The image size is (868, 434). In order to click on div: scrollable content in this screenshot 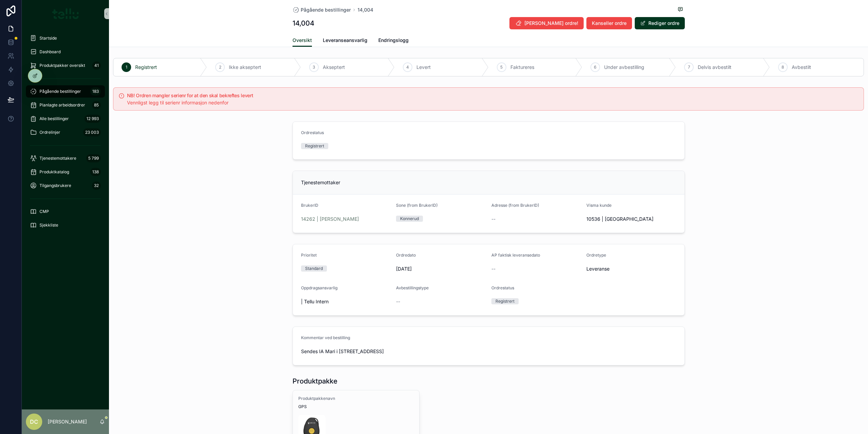, I will do `click(66, 134)`.